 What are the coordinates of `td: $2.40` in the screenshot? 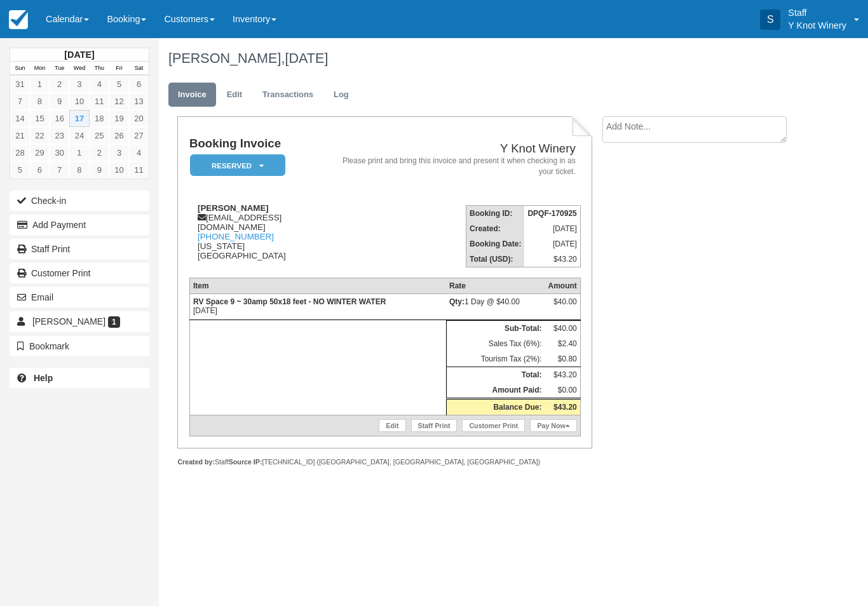 It's located at (562, 343).